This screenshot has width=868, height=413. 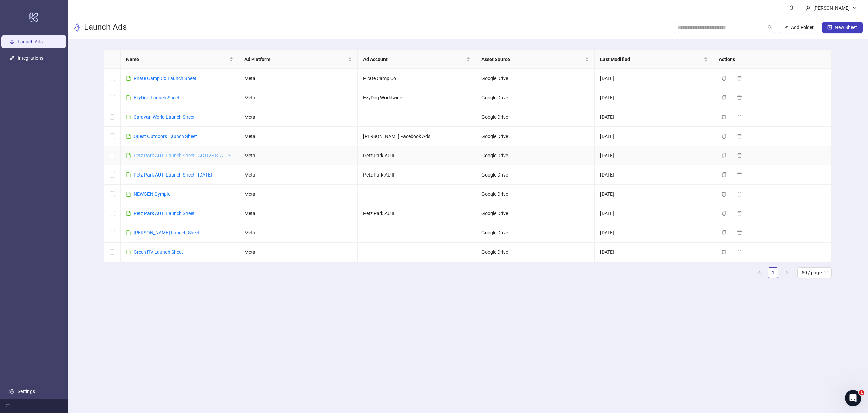 I want to click on th: Name, so click(x=180, y=59).